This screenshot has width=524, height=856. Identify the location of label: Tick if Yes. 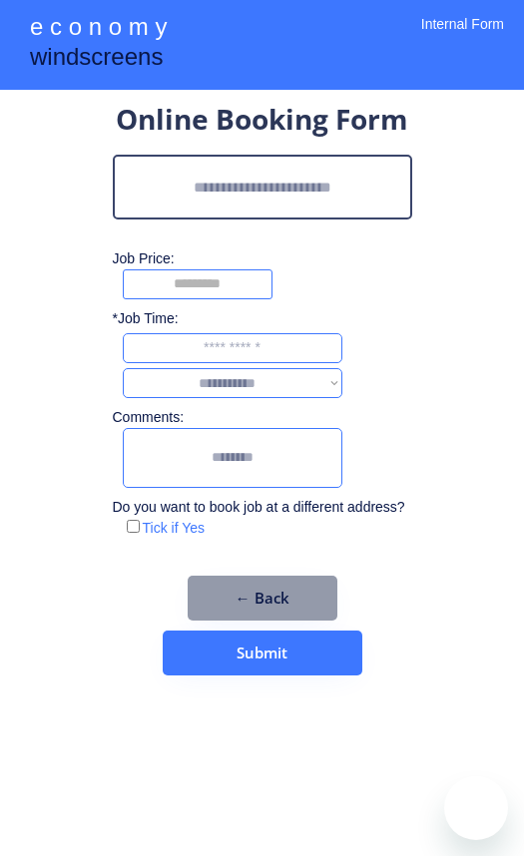
(174, 528).